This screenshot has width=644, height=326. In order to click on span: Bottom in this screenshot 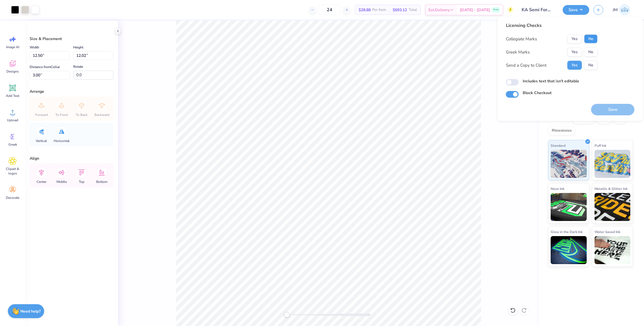, I will do `click(102, 182)`.